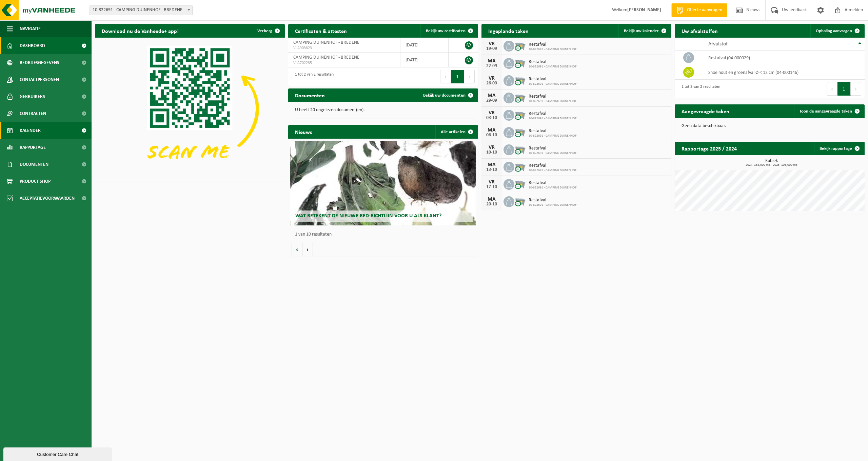 The image size is (868, 461). Describe the element at coordinates (303, 132) in the screenshot. I see `h2: Nieuws` at that location.